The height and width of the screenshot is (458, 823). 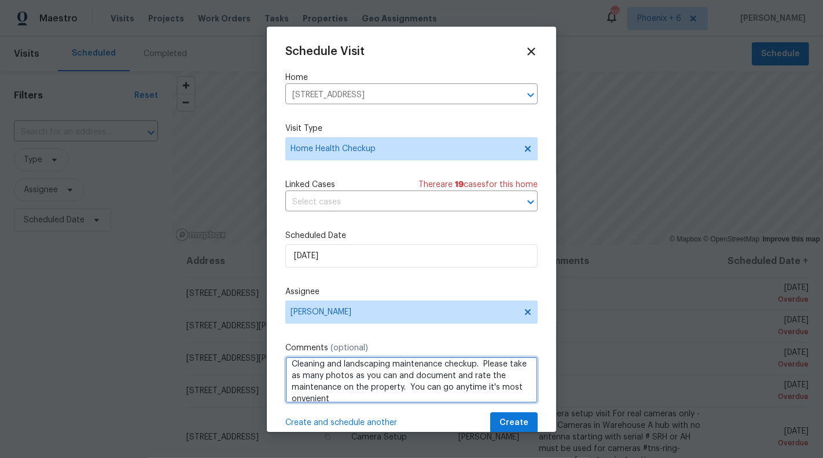 I want to click on span: There are case s for this home, so click(x=478, y=185).